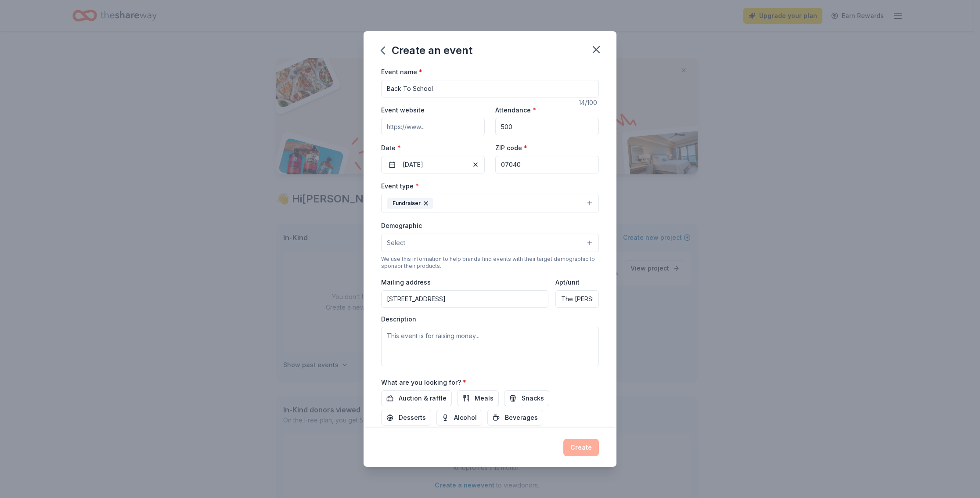 Image resolution: width=980 pixels, height=498 pixels. Describe the element at coordinates (459, 417) in the screenshot. I see `button: Alcohol` at that location.